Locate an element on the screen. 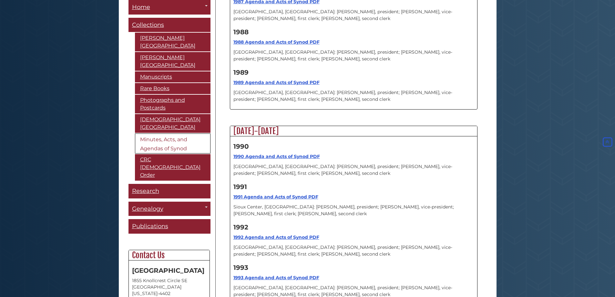  a: 1993 Agenda and Acts of Synod PDF is located at coordinates (277, 278).